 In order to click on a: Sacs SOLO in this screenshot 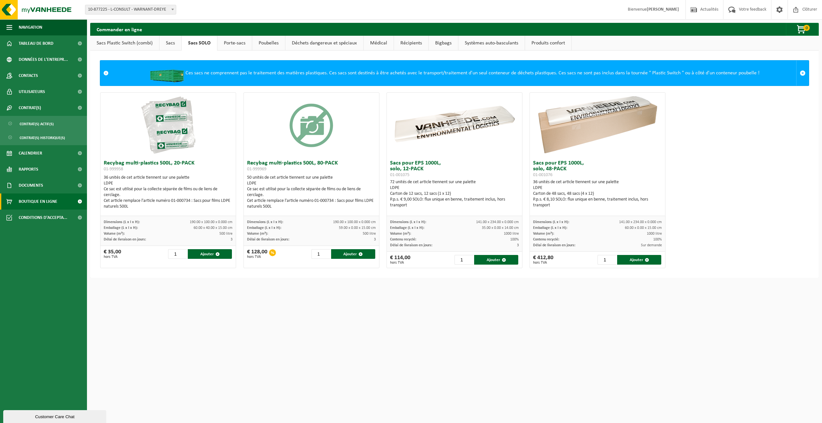, I will do `click(199, 43)`.